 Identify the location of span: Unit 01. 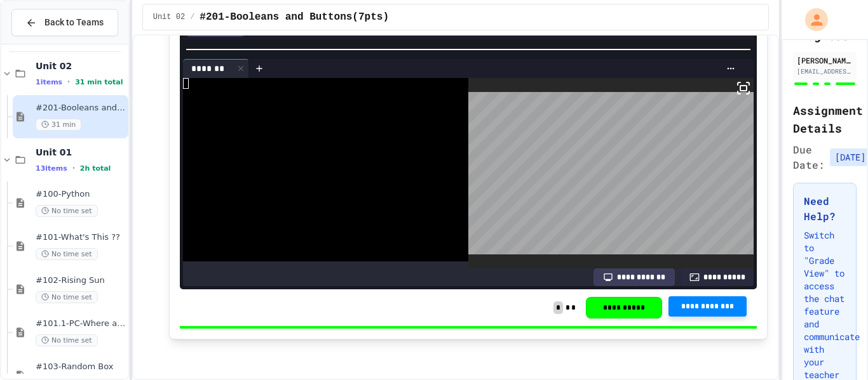
(81, 152).